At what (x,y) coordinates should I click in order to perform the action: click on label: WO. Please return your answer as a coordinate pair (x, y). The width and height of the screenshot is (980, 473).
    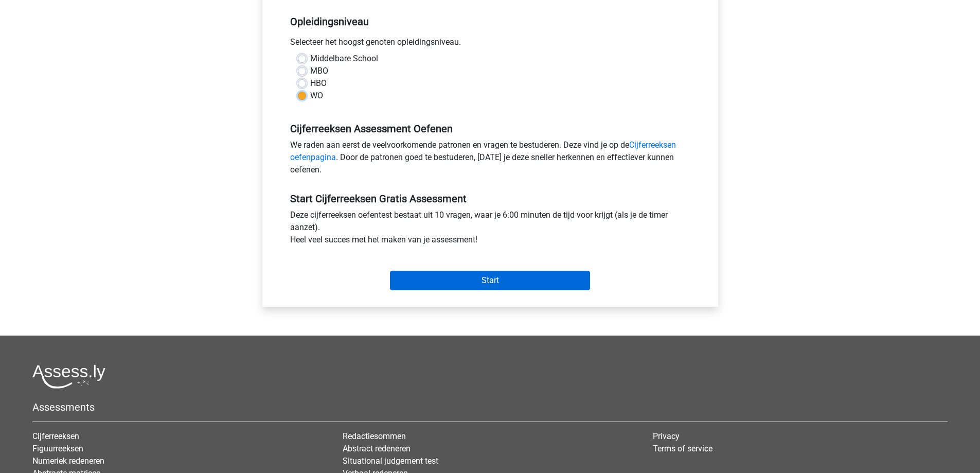
    Looking at the image, I should click on (316, 96).